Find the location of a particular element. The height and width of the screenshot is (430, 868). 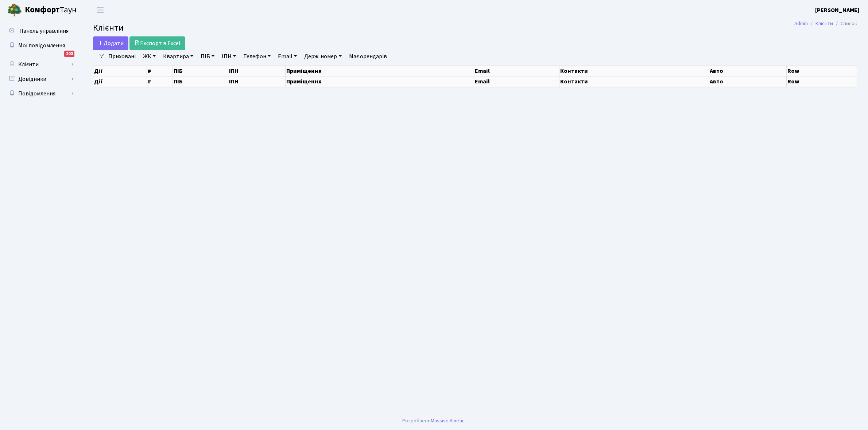

span: Таун is located at coordinates (51, 10).